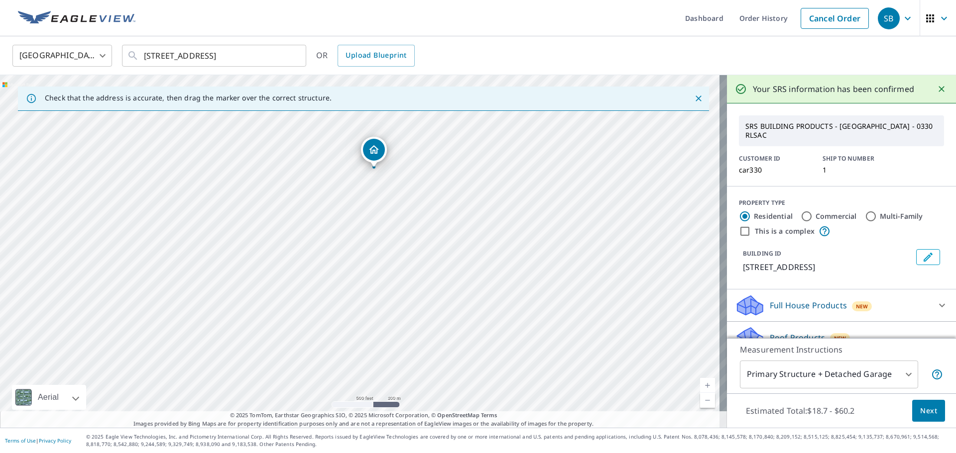  What do you see at coordinates (20, 441) in the screenshot?
I see `a: Terms of Use` at bounding box center [20, 441].